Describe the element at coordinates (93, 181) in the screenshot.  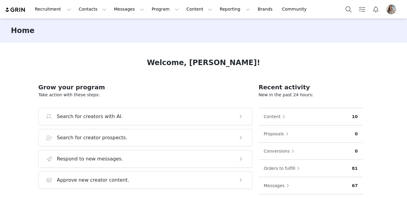
I see `h3: Approve new creator content.` at that location.